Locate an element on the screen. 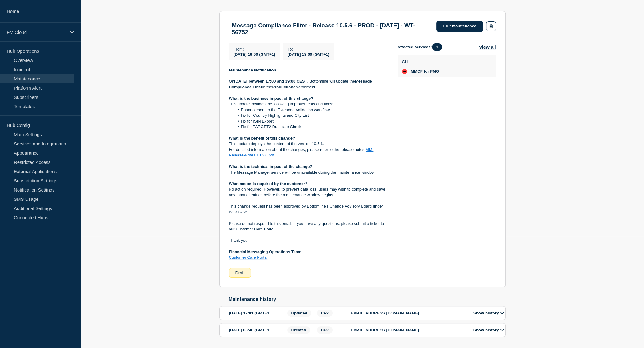  p: To : is located at coordinates (308, 49).